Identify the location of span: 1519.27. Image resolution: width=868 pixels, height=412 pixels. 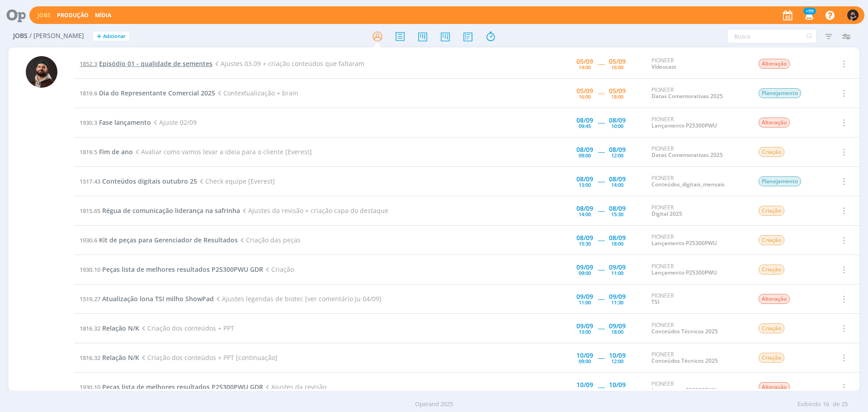
(90, 299).